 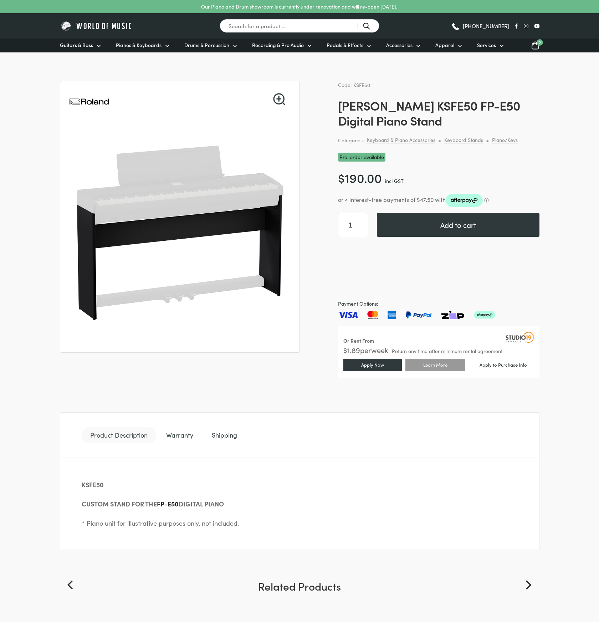 I want to click on input: Search for a product ..., so click(x=300, y=26).